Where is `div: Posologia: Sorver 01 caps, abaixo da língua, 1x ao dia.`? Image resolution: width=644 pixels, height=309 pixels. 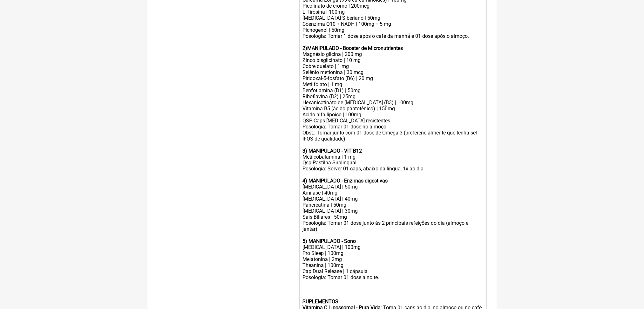 div: Posologia: Sorver 01 caps, abaixo da língua, 1x ao dia. is located at coordinates (393, 175).